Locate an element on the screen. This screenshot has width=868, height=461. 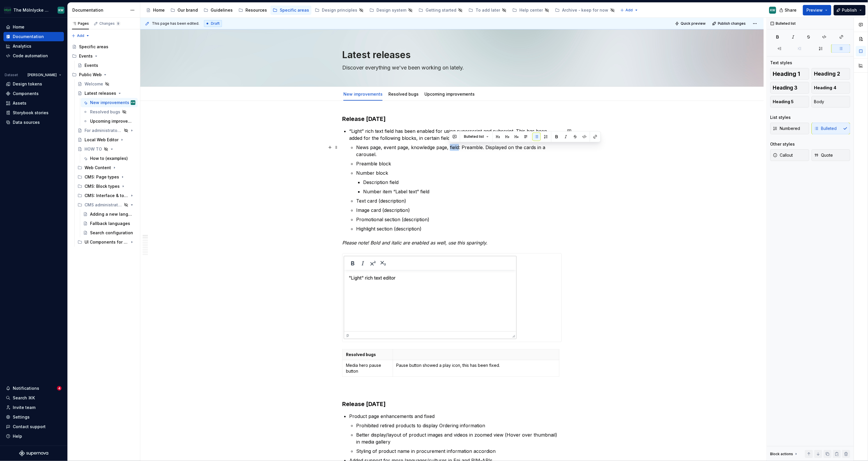
a: Search configuration is located at coordinates (109, 233).